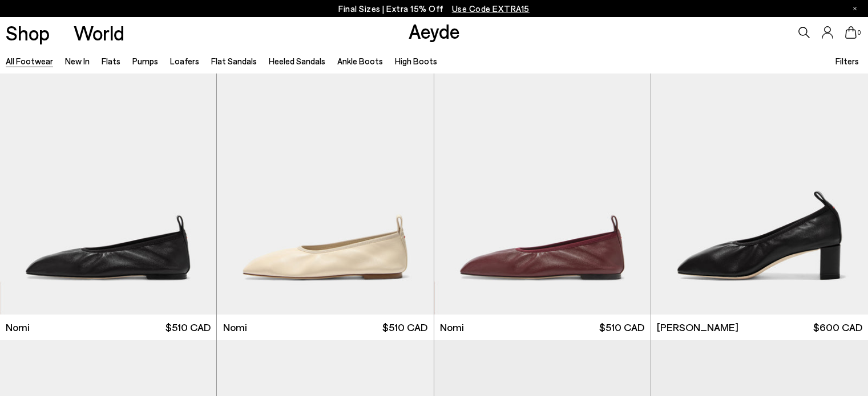 This screenshot has height=396, width=868. What do you see at coordinates (434, 31) in the screenshot?
I see `a: Aeyde` at bounding box center [434, 31].